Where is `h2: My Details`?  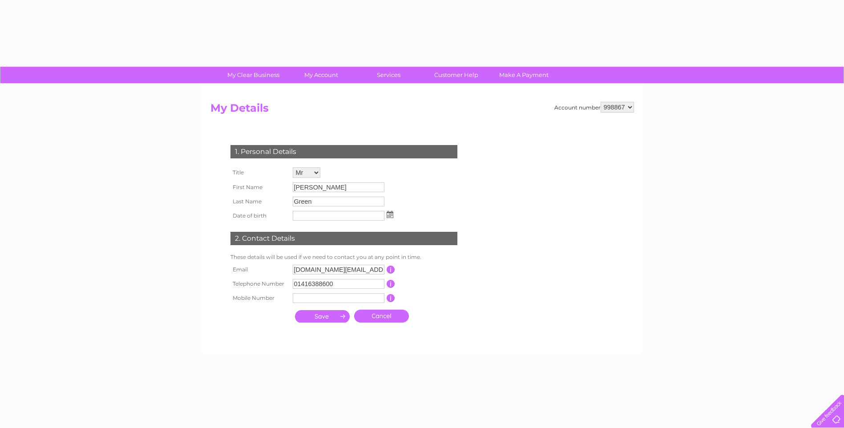
h2: My Details is located at coordinates (422, 110).